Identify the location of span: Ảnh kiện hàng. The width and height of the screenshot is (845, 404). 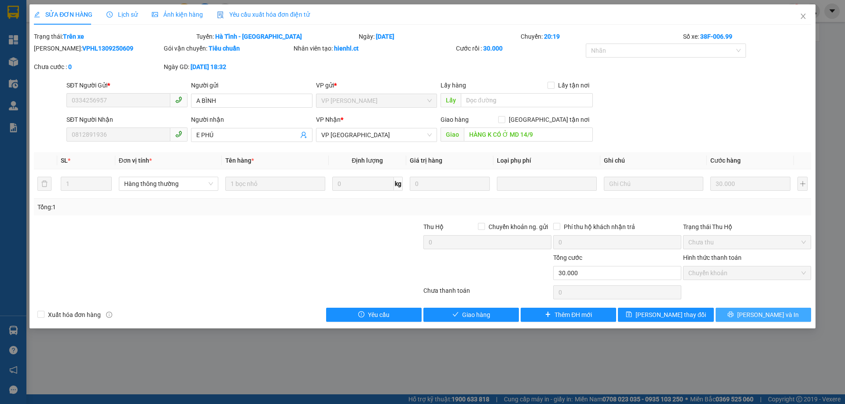
(177, 15).